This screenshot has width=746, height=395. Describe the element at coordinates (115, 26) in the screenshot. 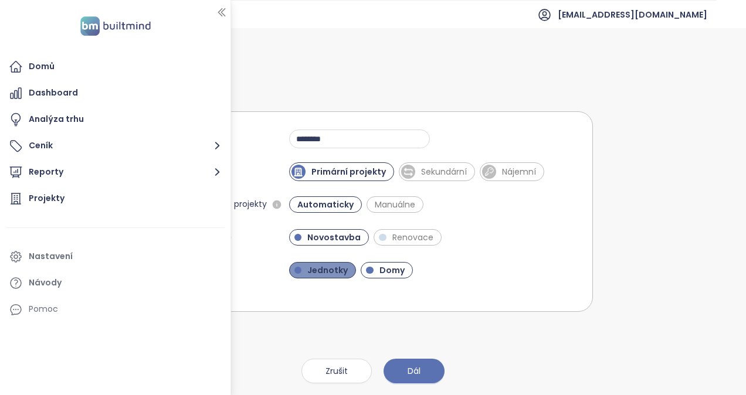

I see `img: logo` at that location.